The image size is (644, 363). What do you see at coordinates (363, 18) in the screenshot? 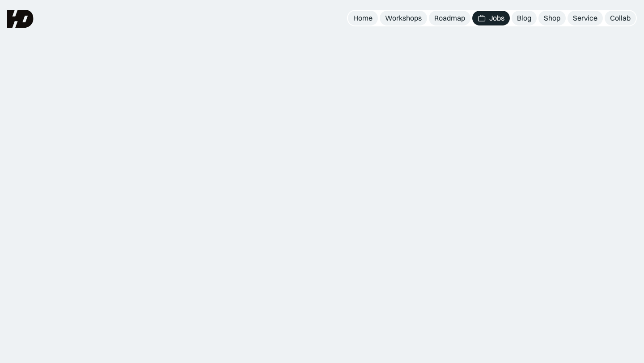
I see `a: Home` at bounding box center [363, 18].